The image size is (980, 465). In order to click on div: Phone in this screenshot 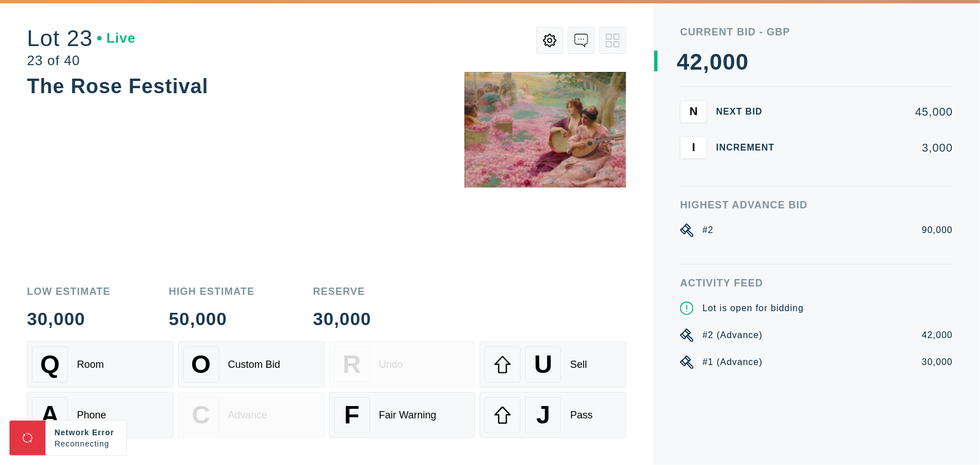, I will do `click(91, 415)`.